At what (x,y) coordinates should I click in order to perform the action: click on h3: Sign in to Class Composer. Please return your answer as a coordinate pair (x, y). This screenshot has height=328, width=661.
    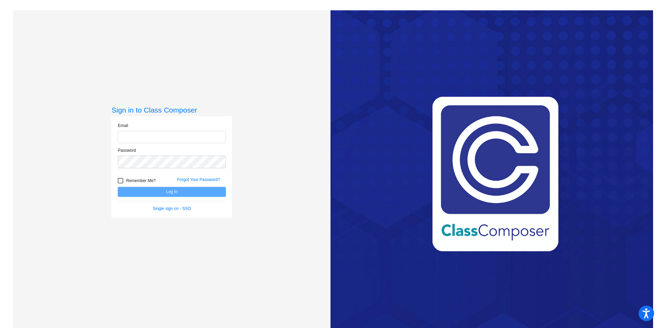
    Looking at the image, I should click on (172, 110).